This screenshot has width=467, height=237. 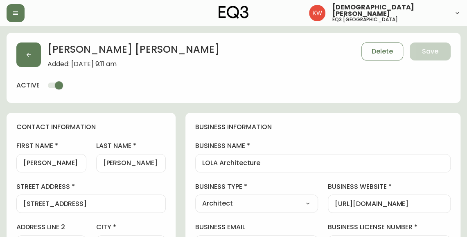 What do you see at coordinates (389, 227) in the screenshot?
I see `label: business license number` at bounding box center [389, 227].